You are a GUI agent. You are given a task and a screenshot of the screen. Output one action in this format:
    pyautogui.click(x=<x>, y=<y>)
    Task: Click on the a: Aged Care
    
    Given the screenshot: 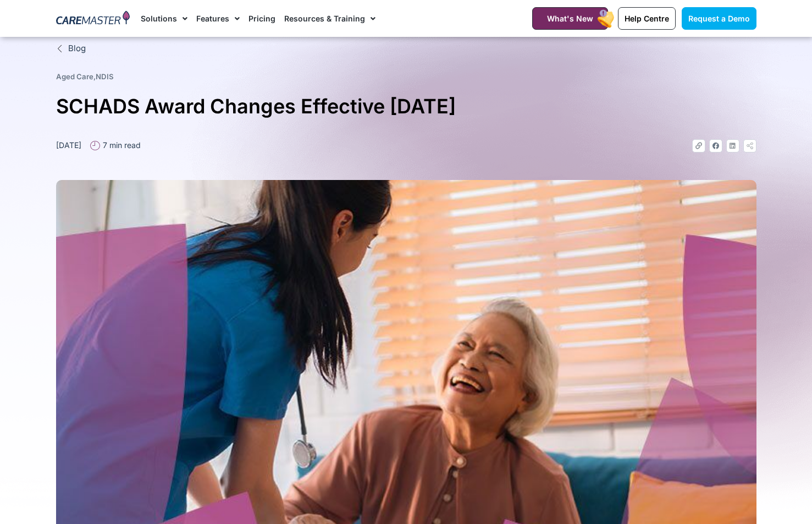 What is the action you would take?
    pyautogui.click(x=75, y=77)
    